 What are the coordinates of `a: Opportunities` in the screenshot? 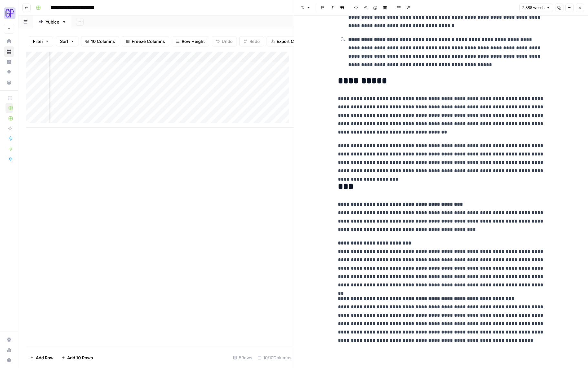 It's located at (9, 72).